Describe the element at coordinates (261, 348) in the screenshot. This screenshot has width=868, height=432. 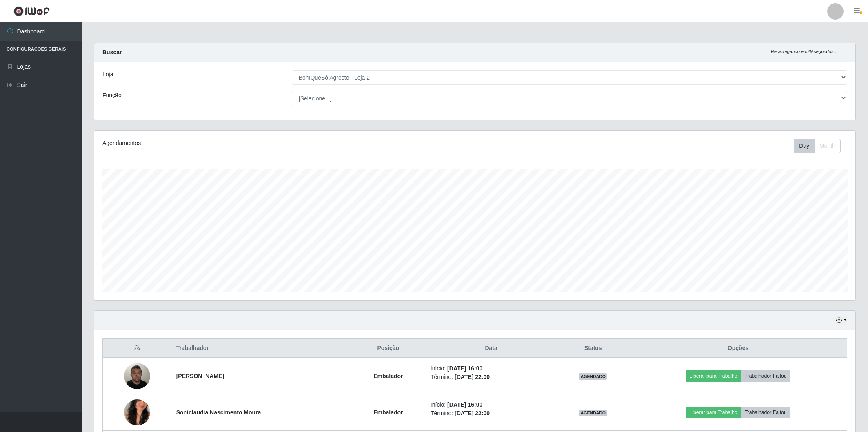
I see `th: Trabalhador` at that location.